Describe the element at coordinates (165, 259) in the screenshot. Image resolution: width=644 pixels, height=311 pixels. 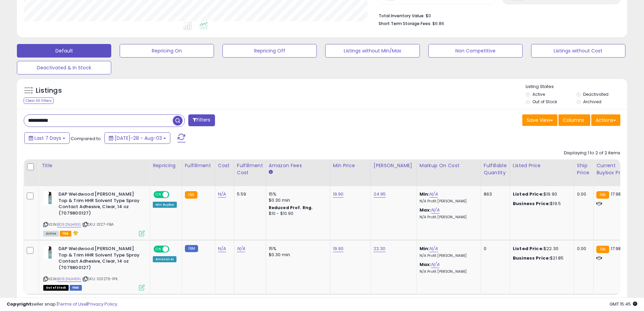
I see `div: Amazon AI` at that location.